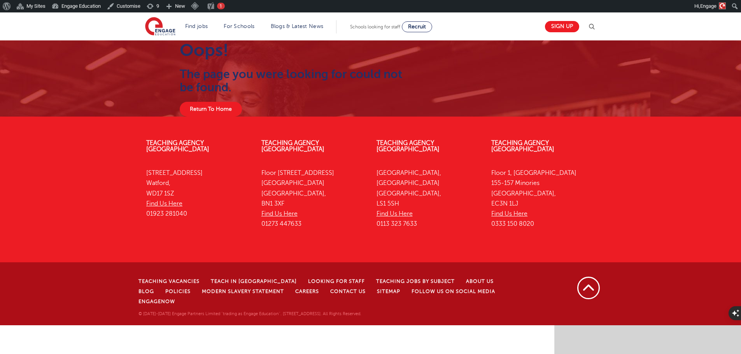 Image resolution: width=741 pixels, height=354 pixels. I want to click on span: Recruit, so click(417, 26).